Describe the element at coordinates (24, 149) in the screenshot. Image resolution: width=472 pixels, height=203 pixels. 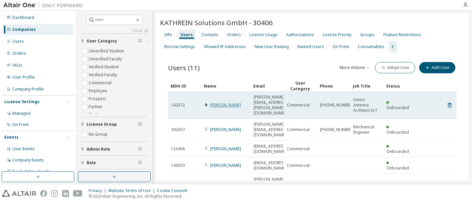
I see `div: User Events` at that location.